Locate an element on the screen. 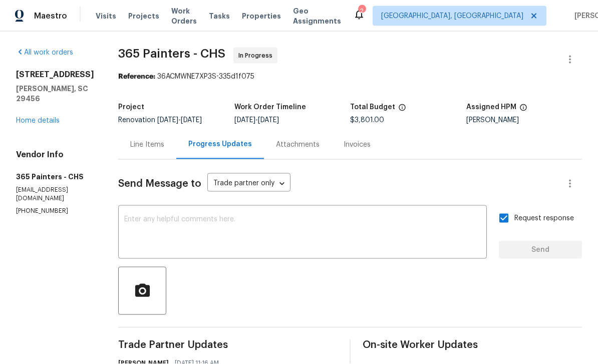  h5: Total Budget is located at coordinates (373, 107).